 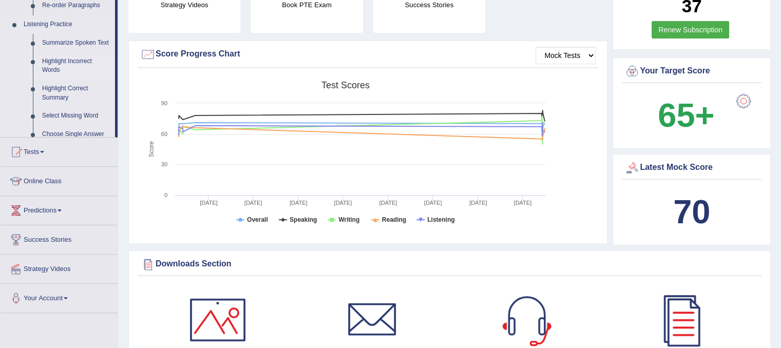 What do you see at coordinates (59, 180) in the screenshot?
I see `a: Online Class` at bounding box center [59, 180].